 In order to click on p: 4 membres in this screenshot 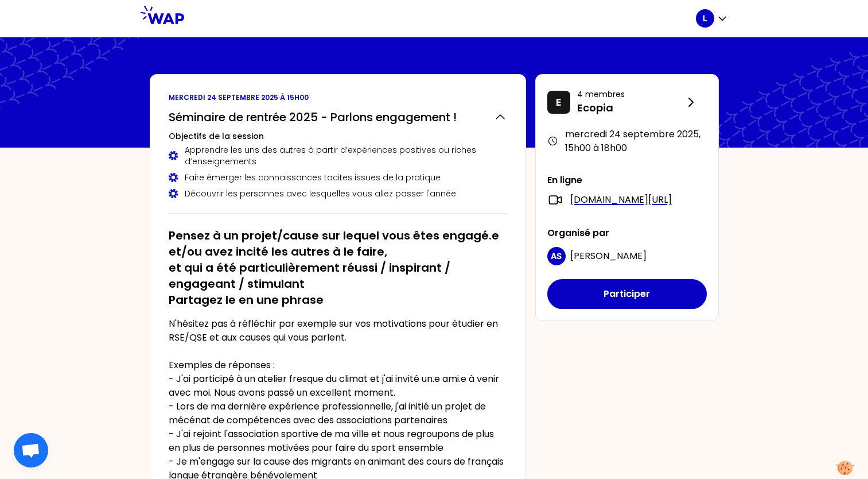, I will do `click(630, 94)`.